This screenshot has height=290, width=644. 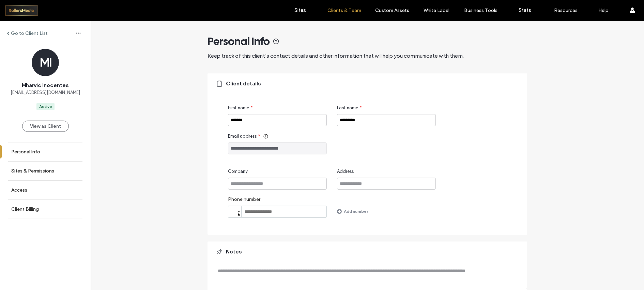 What do you see at coordinates (25, 209) in the screenshot?
I see `label: Client Billing` at bounding box center [25, 209].